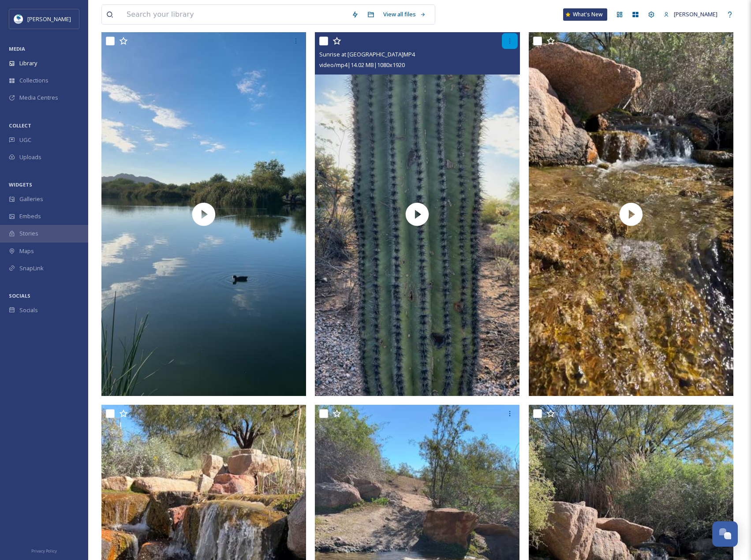  I want to click on span: MEDIA, so click(17, 49).